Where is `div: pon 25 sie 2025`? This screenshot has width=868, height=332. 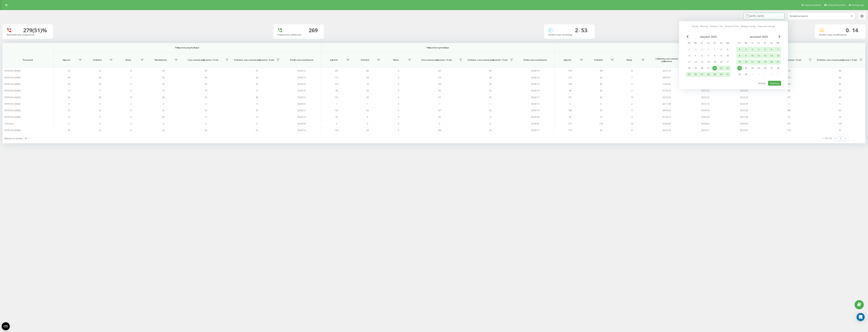 div: pon 25 sie 2025 is located at coordinates (689, 75).